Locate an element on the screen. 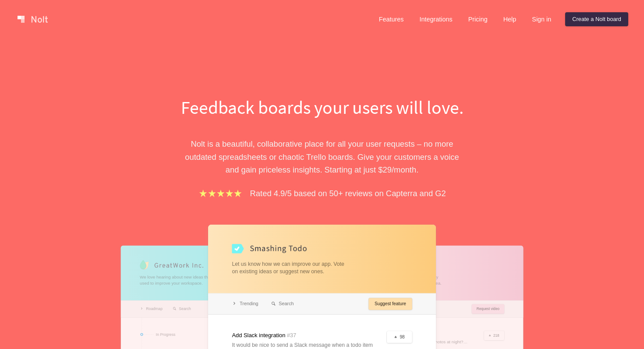  p: Nolt is a beautiful, collaborative place for all your user requests – no more outdated spreadshee... is located at coordinates (322, 157).